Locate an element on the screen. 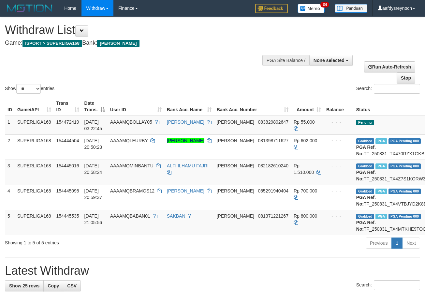 The image size is (425, 292). span: 154445096 is located at coordinates (68, 191).